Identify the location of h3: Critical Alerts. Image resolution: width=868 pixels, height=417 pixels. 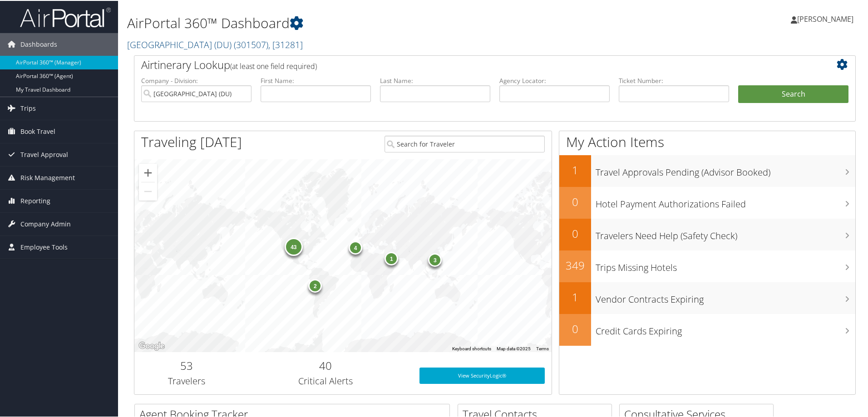
(325, 380).